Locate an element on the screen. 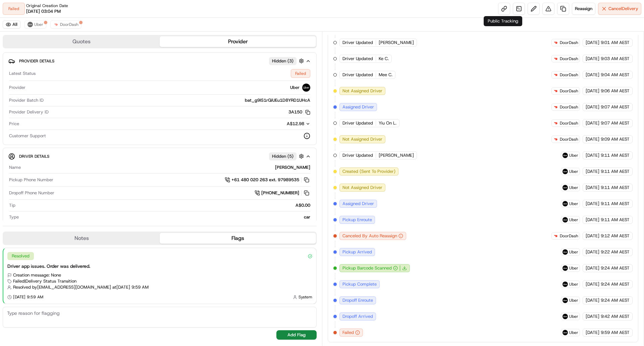 This screenshot has width=644, height=346. button: All is located at coordinates (11, 25).